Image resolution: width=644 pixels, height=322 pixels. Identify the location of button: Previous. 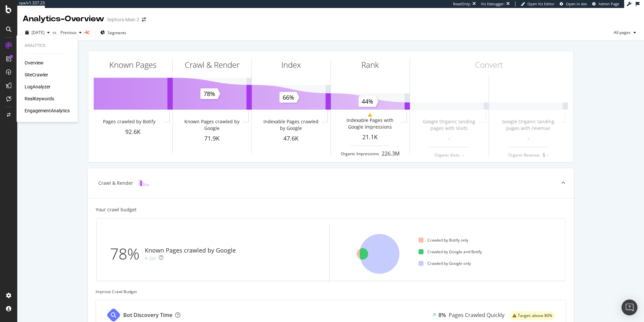
(71, 33).